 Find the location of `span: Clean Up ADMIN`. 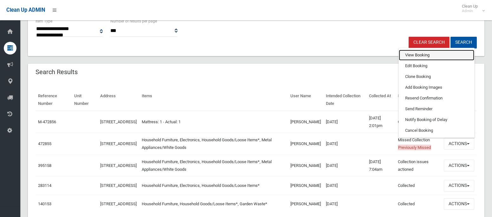

span: Clean Up ADMIN is located at coordinates (26, 10).